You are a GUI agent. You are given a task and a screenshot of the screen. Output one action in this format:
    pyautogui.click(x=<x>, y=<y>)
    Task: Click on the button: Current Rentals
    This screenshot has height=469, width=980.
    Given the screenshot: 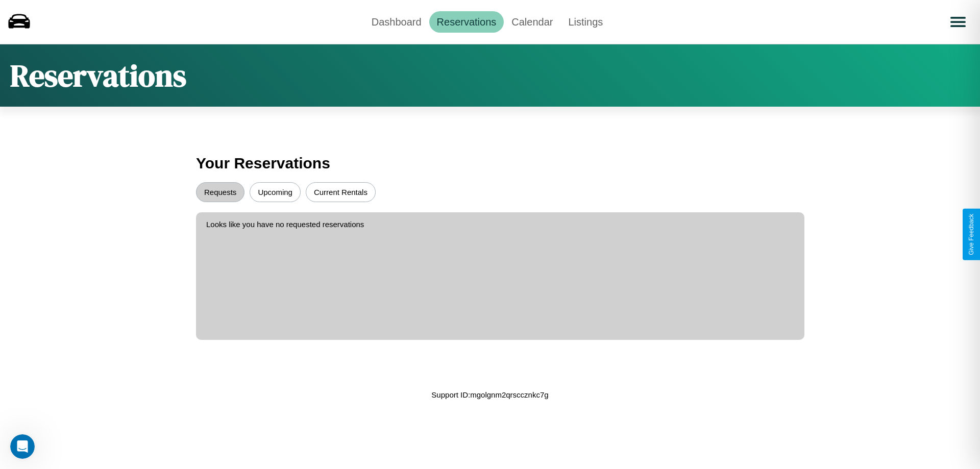 What is the action you would take?
    pyautogui.click(x=340, y=192)
    